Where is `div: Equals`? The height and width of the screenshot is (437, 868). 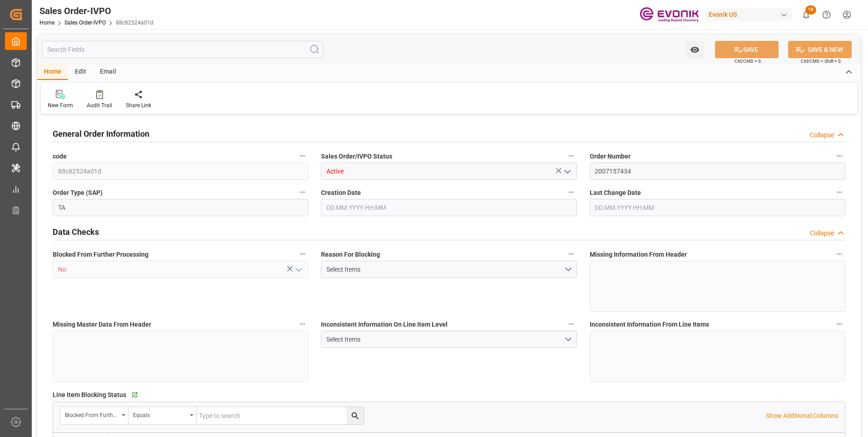
div: Equals is located at coordinates (160, 414).